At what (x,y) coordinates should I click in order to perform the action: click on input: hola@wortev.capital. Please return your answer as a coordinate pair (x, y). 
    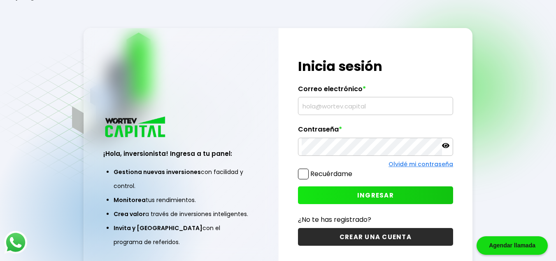
    Looking at the image, I should click on (376, 106).